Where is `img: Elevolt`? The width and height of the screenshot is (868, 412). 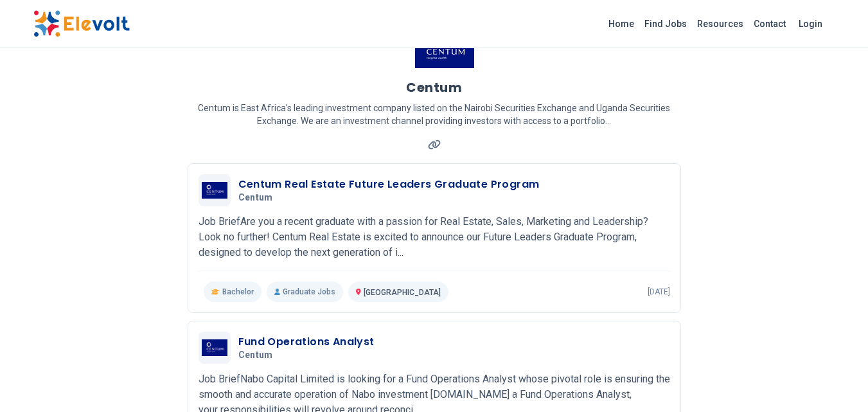
img: Elevolt is located at coordinates (82, 24).